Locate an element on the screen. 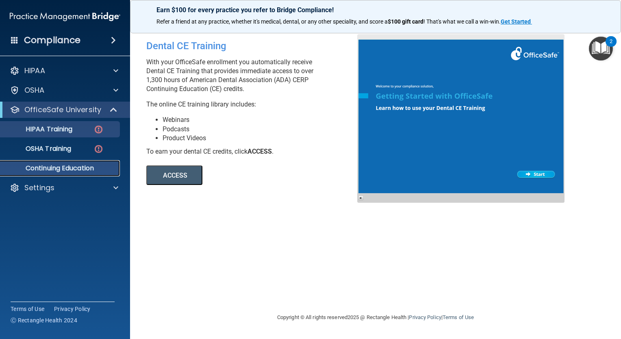  a: Settings is located at coordinates (64, 188).